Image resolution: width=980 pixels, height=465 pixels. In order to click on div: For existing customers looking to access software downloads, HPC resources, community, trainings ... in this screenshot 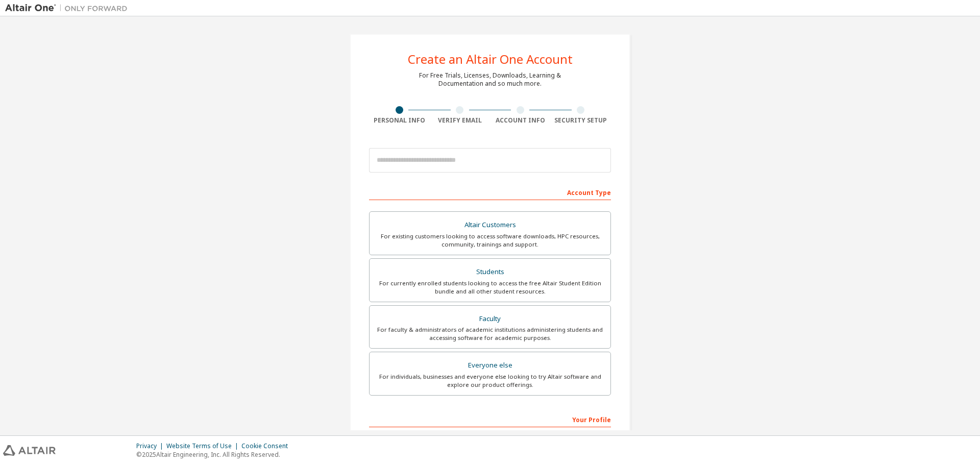, I will do `click(490, 241)`.